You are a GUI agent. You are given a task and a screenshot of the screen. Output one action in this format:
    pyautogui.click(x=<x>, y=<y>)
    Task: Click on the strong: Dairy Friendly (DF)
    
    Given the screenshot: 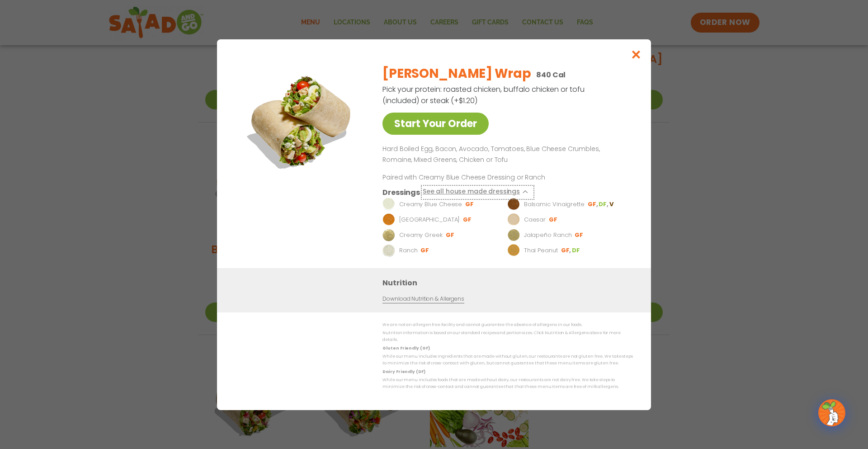 What is the action you would take?
    pyautogui.click(x=403, y=371)
    